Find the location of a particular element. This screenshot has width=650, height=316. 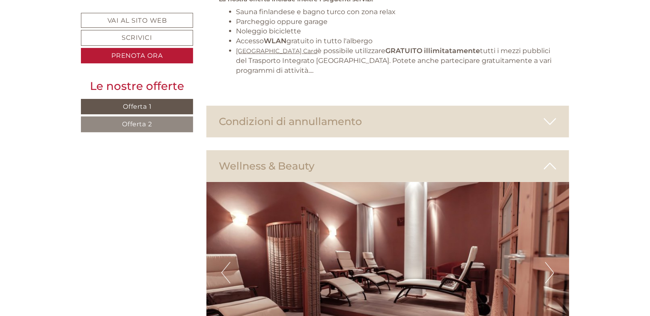

div: Wellness & Beauty is located at coordinates (388, 166).